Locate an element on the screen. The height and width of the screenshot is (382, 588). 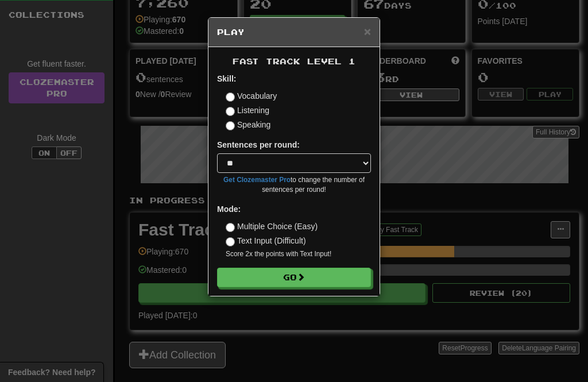
button: Close is located at coordinates (368, 31).